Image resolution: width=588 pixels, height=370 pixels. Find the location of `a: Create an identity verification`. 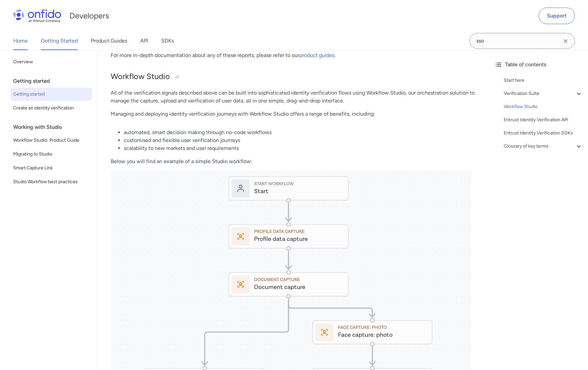

a: Create an identity verification is located at coordinates (51, 108).